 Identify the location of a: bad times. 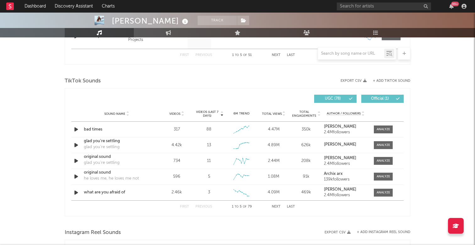
(116, 129).